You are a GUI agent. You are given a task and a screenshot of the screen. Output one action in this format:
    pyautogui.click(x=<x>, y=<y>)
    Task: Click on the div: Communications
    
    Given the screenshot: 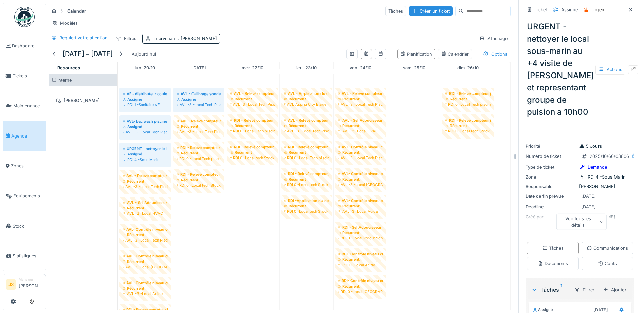 What is the action you would take?
    pyautogui.click(x=607, y=248)
    